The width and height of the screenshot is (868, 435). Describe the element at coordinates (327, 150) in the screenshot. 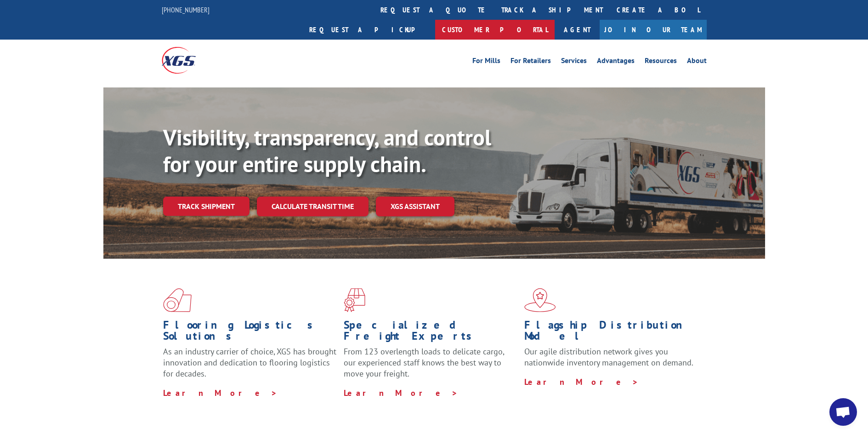

I see `b: Visibility, transparency, and control for your entire supply chain.` at that location.